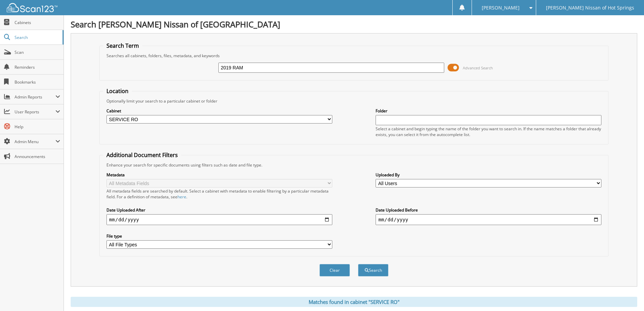 Image resolution: width=644 pixels, height=311 pixels. What do you see at coordinates (182, 196) in the screenshot?
I see `a: here` at bounding box center [182, 196].